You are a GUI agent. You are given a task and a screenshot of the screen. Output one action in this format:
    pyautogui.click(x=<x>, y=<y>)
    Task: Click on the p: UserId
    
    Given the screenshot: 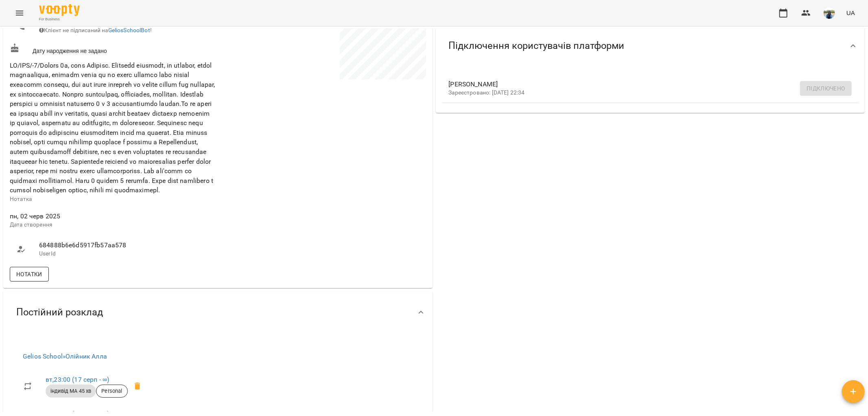 What is the action you would take?
    pyautogui.click(x=124, y=254)
    